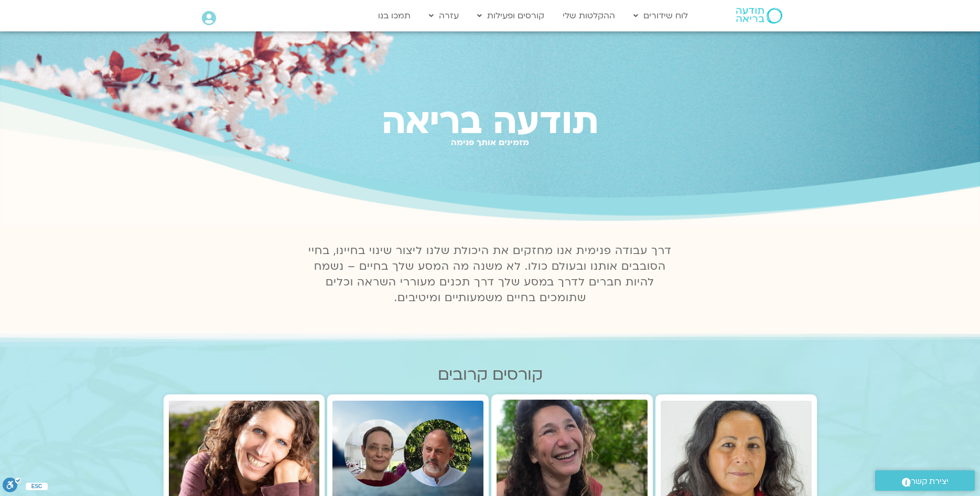 This screenshot has height=496, width=980. What do you see at coordinates (490, 274) in the screenshot?
I see `p: דרך עבודה פנימית אנו מחזקים את היכולת שלנו ליצור שינוי בחיינו, בחיי הסובבים אותנו ובעולם כולו. לא...` at bounding box center [490, 274].